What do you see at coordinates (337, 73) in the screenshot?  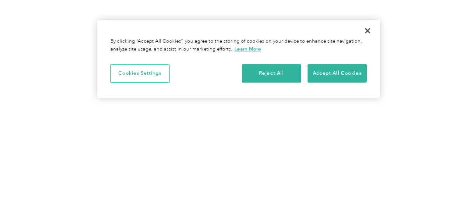 I see `button: Accept All Cookies` at bounding box center [337, 73].